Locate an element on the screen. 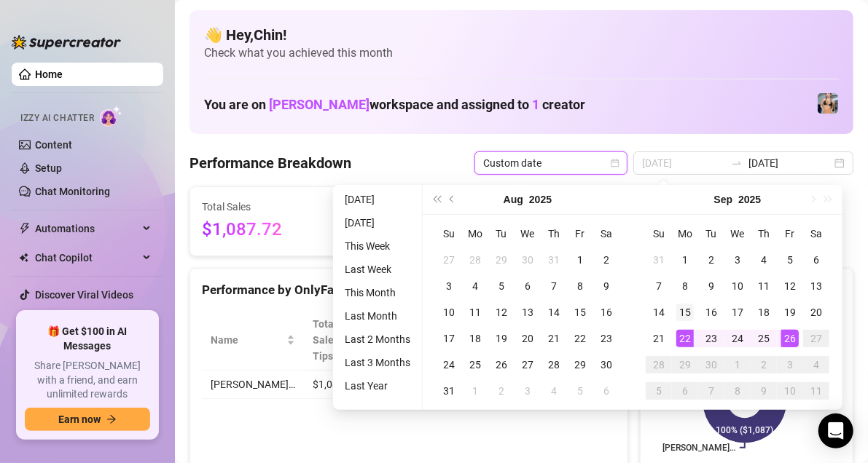 This screenshot has height=463, width=868. td: 2025-08-26 is located at coordinates (502, 365).